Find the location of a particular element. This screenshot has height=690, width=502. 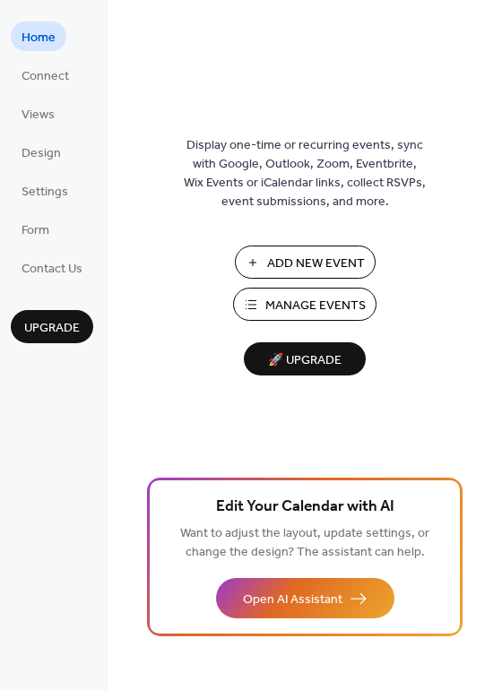

button: Manage Events is located at coordinates (305, 304).